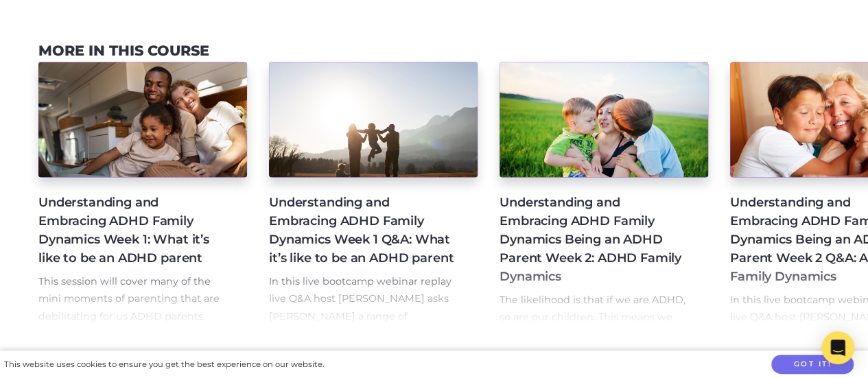  Describe the element at coordinates (373, 193) in the screenshot. I see `a: Understanding and Embracing ADHD Family Dynamics Week 1 Q&A: What it’s like to be an ADHD parent ...` at that location.